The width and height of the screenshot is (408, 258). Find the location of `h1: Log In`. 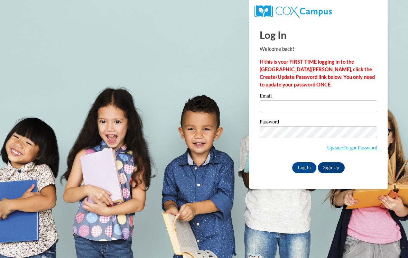

h1: Log In is located at coordinates (318, 35).